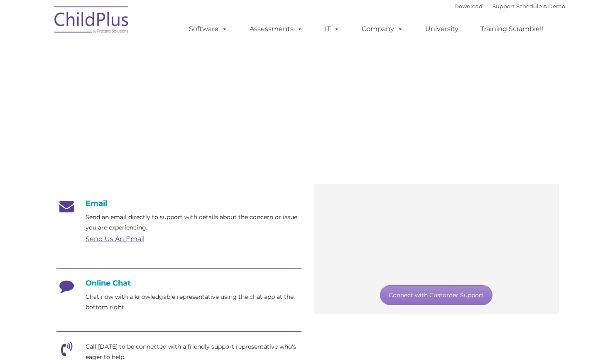 The width and height of the screenshot is (615, 364). Describe the element at coordinates (503, 6) in the screenshot. I see `a: Support` at that location.